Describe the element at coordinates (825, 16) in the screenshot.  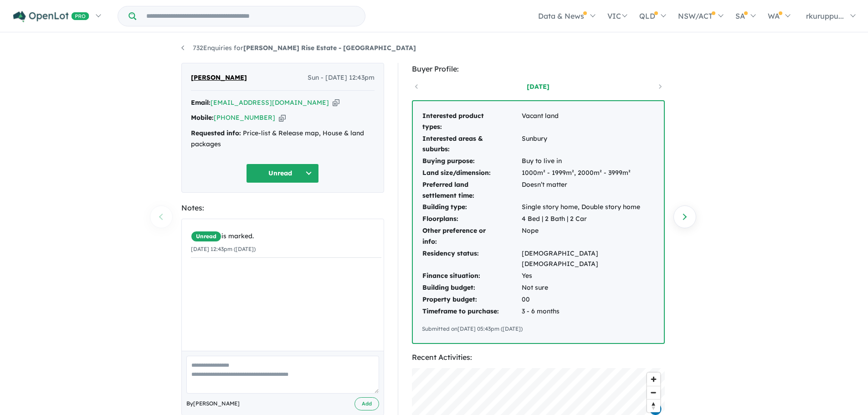
I see `span: rkuruppu...` at that location.